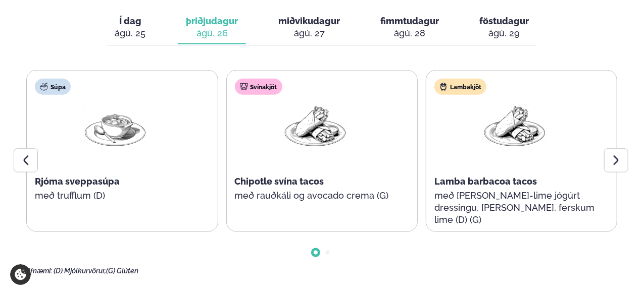  Describe the element at coordinates (244, 87) in the screenshot. I see `img: pork.svg` at that location.